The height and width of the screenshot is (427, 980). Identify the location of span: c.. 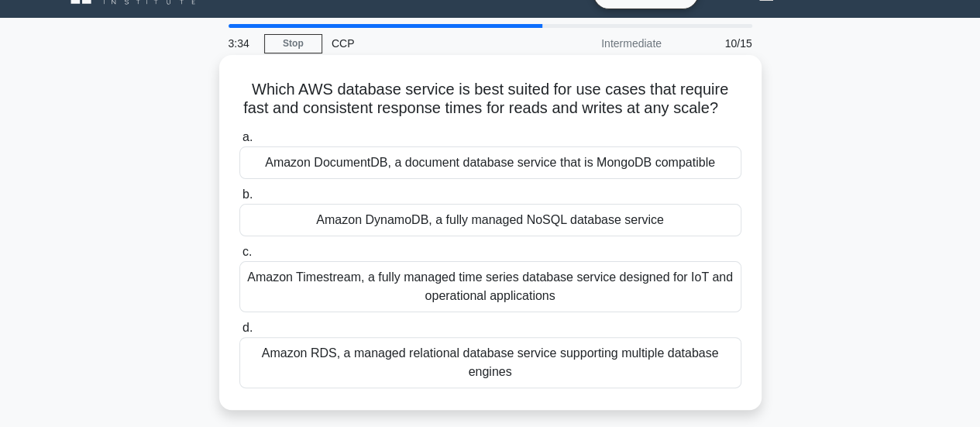
(247, 251).